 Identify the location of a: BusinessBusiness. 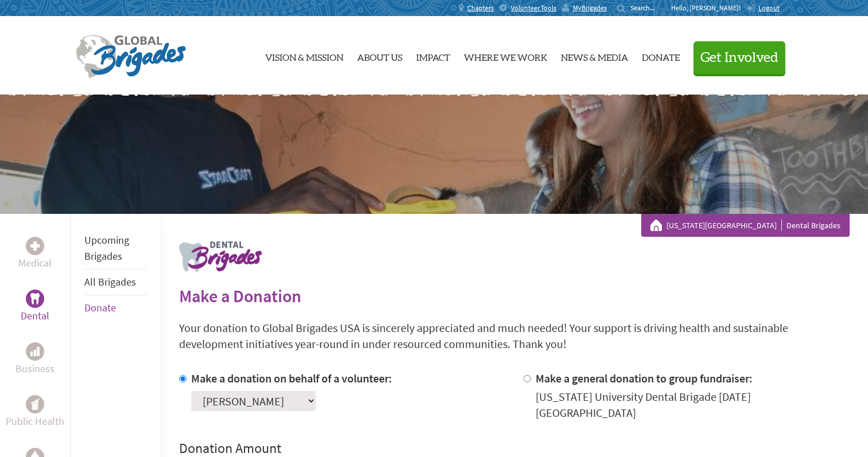
(35, 360).